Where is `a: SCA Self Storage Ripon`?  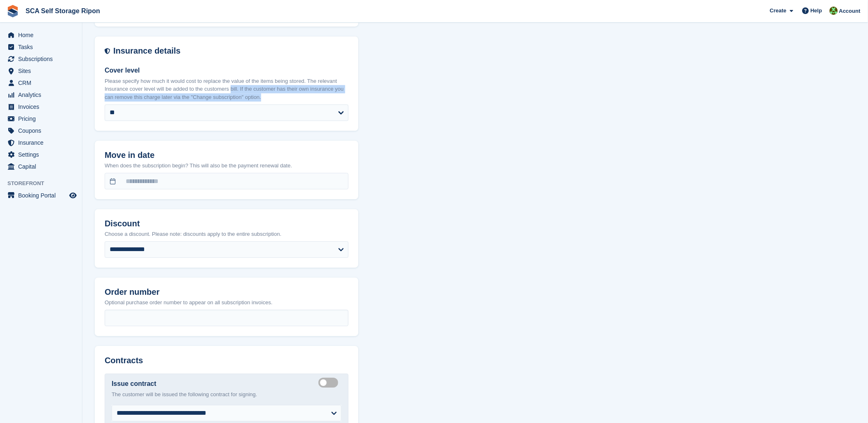
a: SCA Self Storage Ripon is located at coordinates (63, 10).